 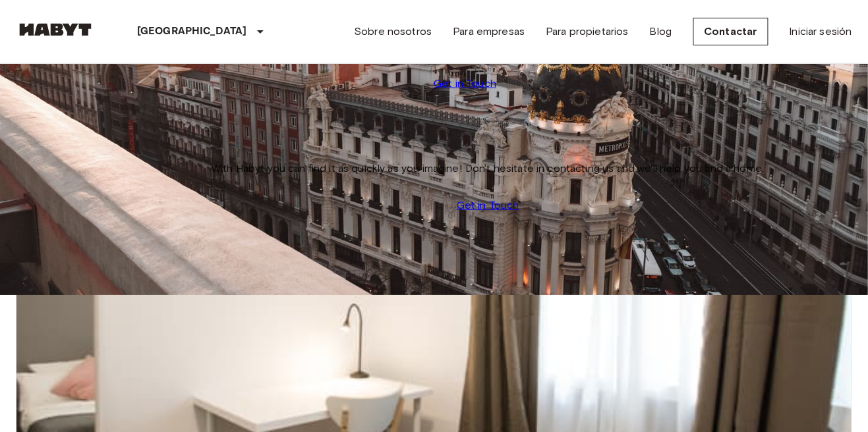 What do you see at coordinates (661, 32) in the screenshot?
I see `a: Blog` at bounding box center [661, 32].